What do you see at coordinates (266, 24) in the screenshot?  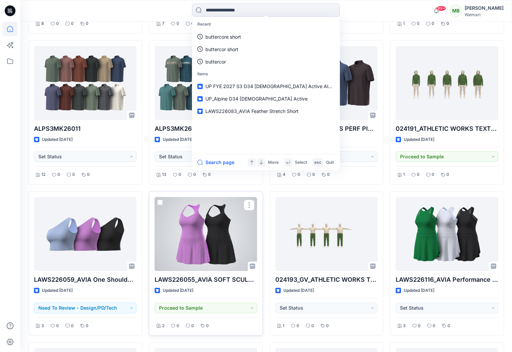 I see `p: Recent` at bounding box center [266, 24].